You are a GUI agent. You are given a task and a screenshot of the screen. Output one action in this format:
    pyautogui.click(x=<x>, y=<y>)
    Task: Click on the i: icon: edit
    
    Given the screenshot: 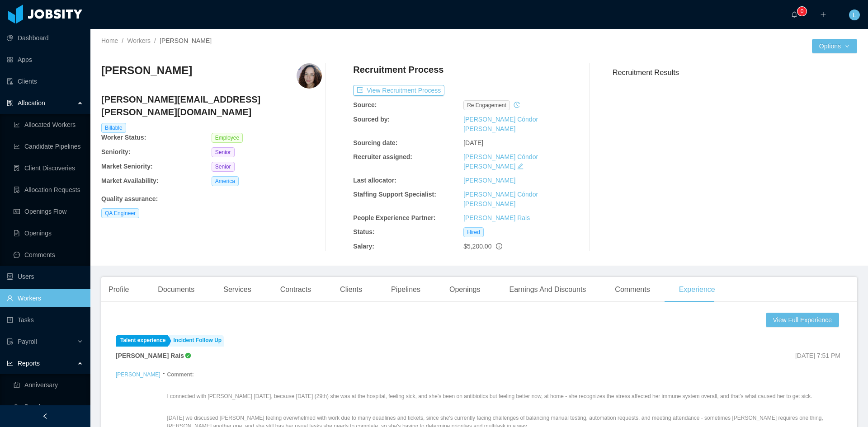 What is the action you would take?
    pyautogui.click(x=520, y=166)
    